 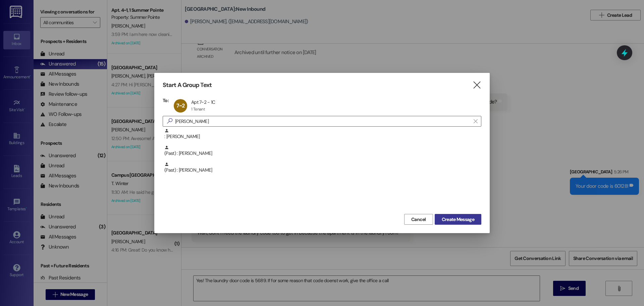 I want to click on button: Cancel, so click(x=418, y=219).